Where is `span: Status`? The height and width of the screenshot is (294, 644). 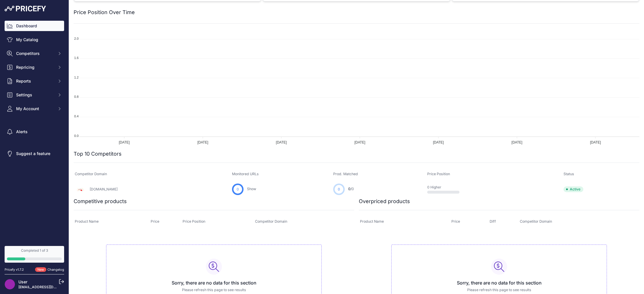 span: Status is located at coordinates (569, 174).